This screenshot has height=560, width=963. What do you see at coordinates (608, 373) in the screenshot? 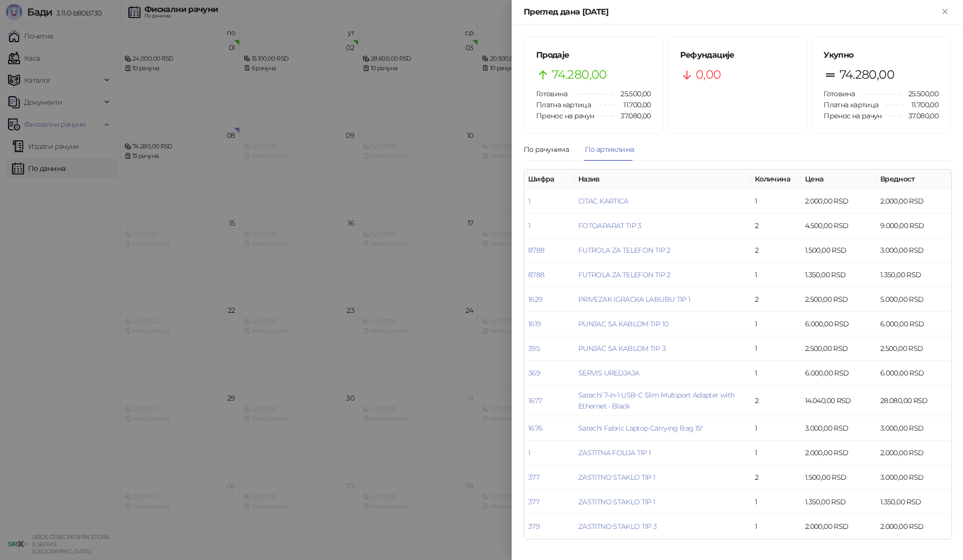
I see `a: SERVIS UREDJAJA` at bounding box center [608, 373].